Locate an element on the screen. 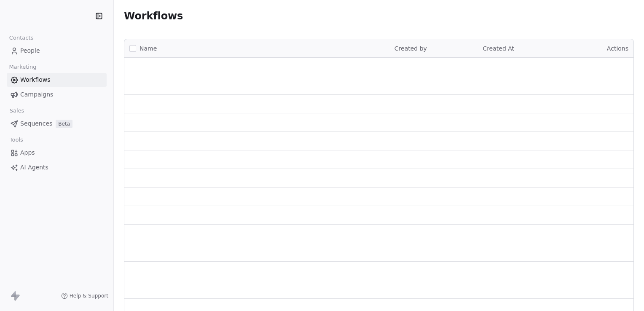 The image size is (644, 311). span: Contacts is located at coordinates (21, 38).